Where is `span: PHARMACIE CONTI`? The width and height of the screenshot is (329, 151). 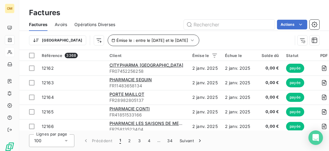
span: PHARMACIE CONTI is located at coordinates (129, 108).